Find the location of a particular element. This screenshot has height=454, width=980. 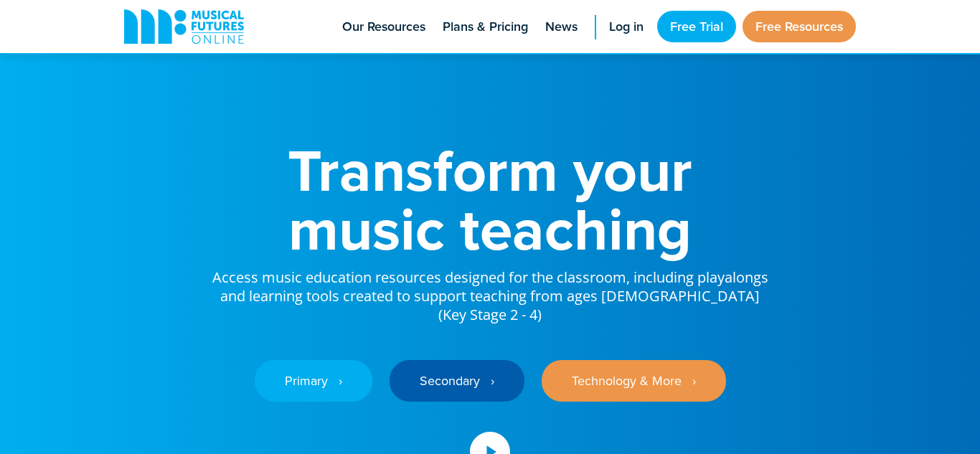

a: Primary ‎‏‏‎ ‎ › is located at coordinates (314, 381).